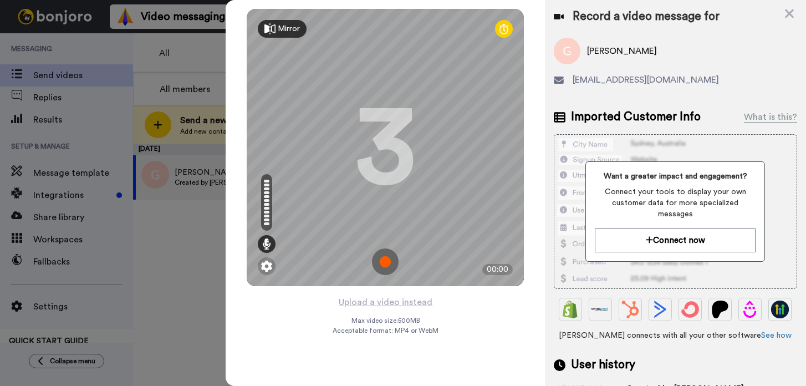 This screenshot has width=806, height=386. What do you see at coordinates (750, 310) in the screenshot?
I see `img: Drip` at bounding box center [750, 310].